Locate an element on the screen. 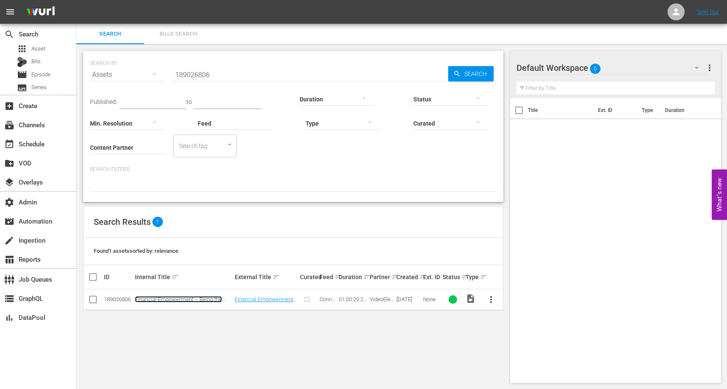  span: Bits is located at coordinates (36, 62).